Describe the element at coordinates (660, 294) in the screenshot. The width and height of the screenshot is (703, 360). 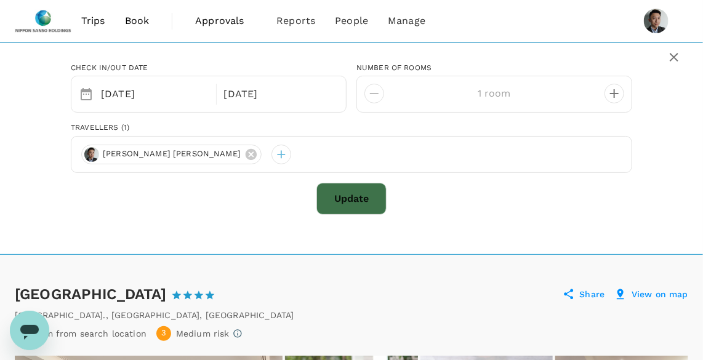
I see `p: View on map` at that location.